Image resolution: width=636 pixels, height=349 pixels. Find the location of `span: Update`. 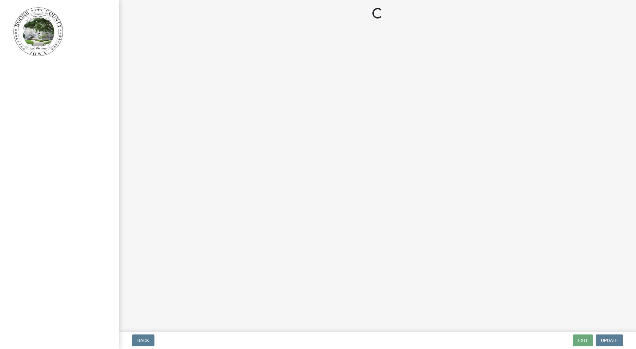

span: Update is located at coordinates (610, 341).